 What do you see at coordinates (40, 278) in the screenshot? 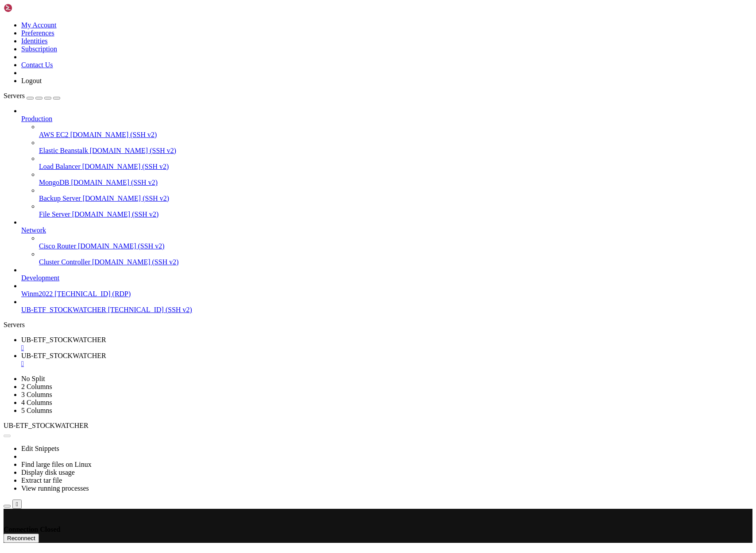
I see `span: Development` at bounding box center [40, 278].